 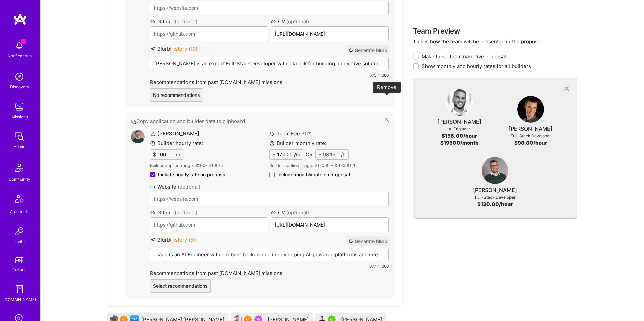 I want to click on div: Invite, so click(x=20, y=241).